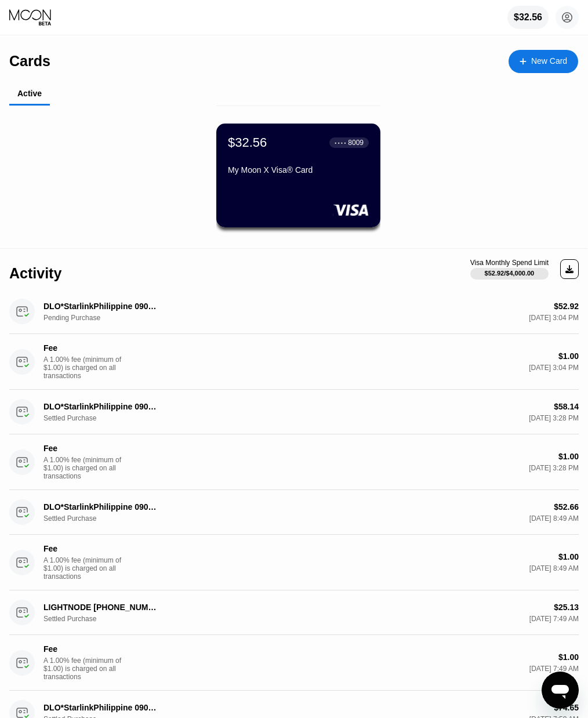 Image resolution: width=588 pixels, height=718 pixels. Describe the element at coordinates (509, 269) in the screenshot. I see `div: Visa Monthly Spend Limit$52.92/$4,000.00` at that location.